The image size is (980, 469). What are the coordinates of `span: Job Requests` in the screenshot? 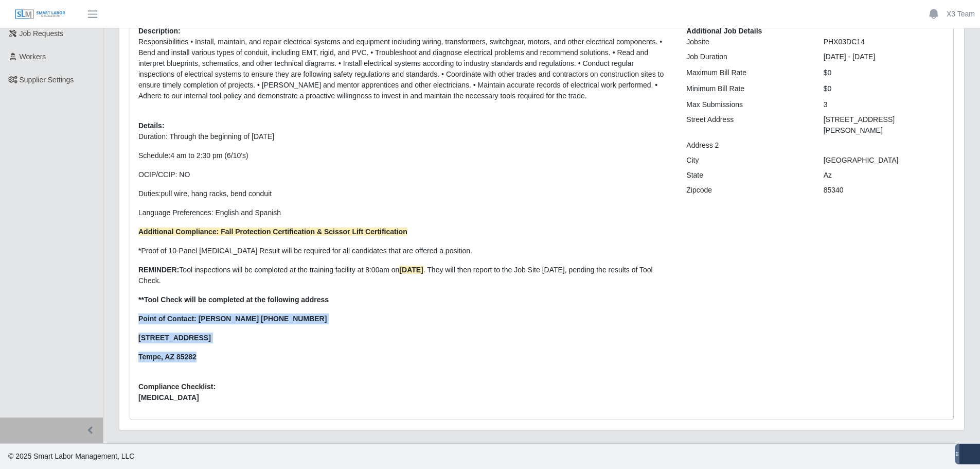 It's located at (41, 34).